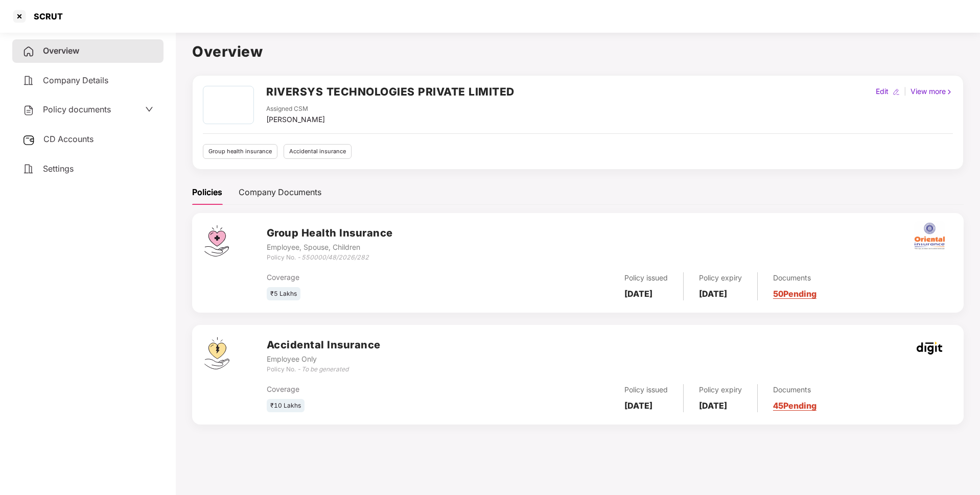 This screenshot has height=495, width=980. What do you see at coordinates (929, 348) in the screenshot?
I see `img: godigit.png` at bounding box center [929, 348].